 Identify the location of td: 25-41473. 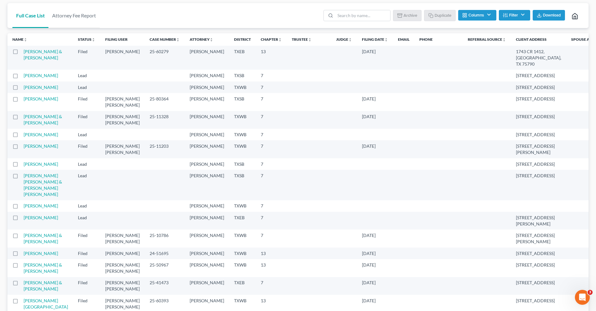
(165, 285).